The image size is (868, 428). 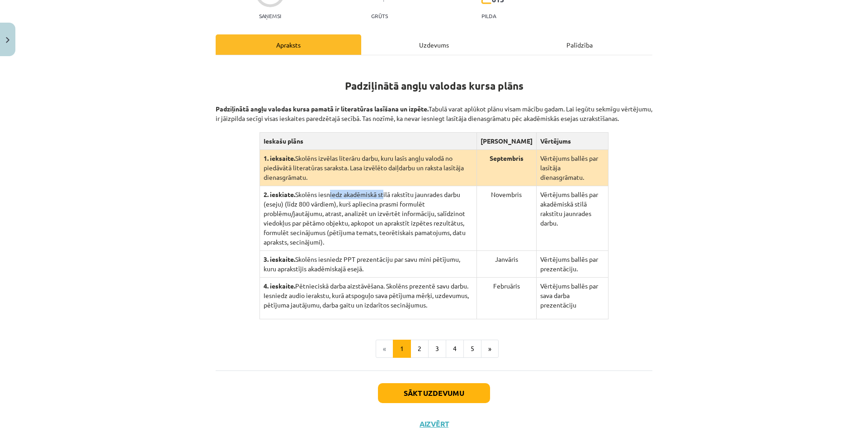 What do you see at coordinates (507, 158) in the screenshot?
I see `strong: Septembris` at bounding box center [507, 158].